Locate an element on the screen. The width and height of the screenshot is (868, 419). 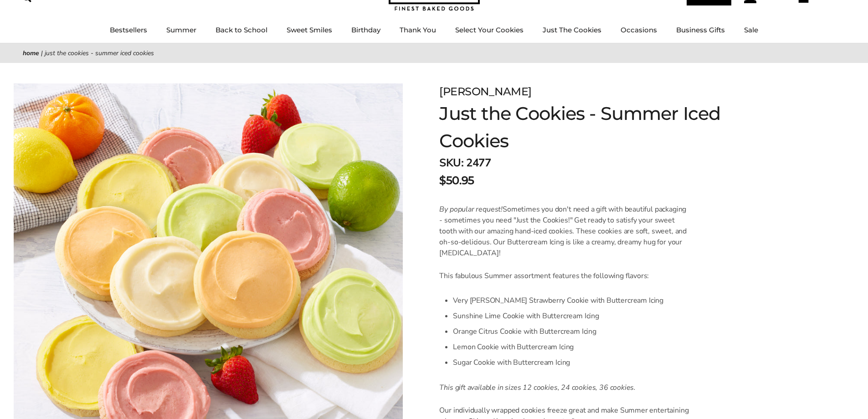
a: Birthday is located at coordinates (366, 30).